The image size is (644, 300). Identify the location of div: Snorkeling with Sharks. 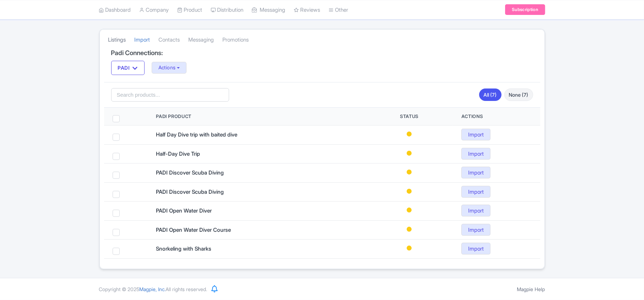
(210, 248).